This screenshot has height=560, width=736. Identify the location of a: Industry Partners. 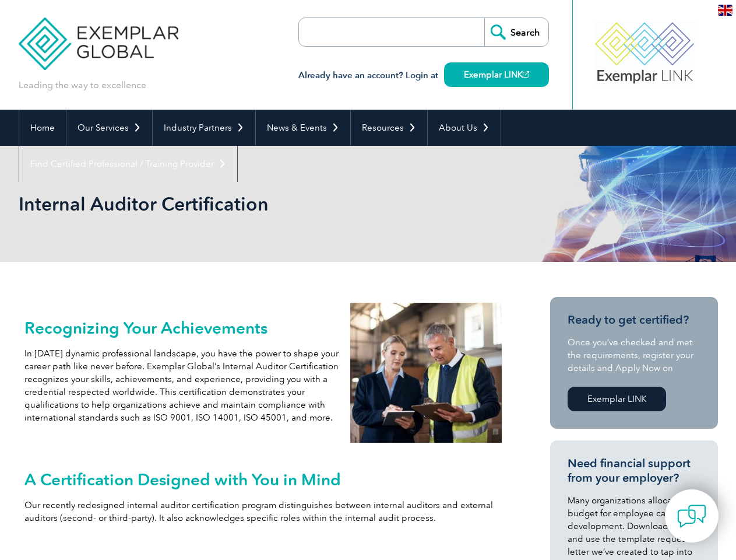
(204, 128).